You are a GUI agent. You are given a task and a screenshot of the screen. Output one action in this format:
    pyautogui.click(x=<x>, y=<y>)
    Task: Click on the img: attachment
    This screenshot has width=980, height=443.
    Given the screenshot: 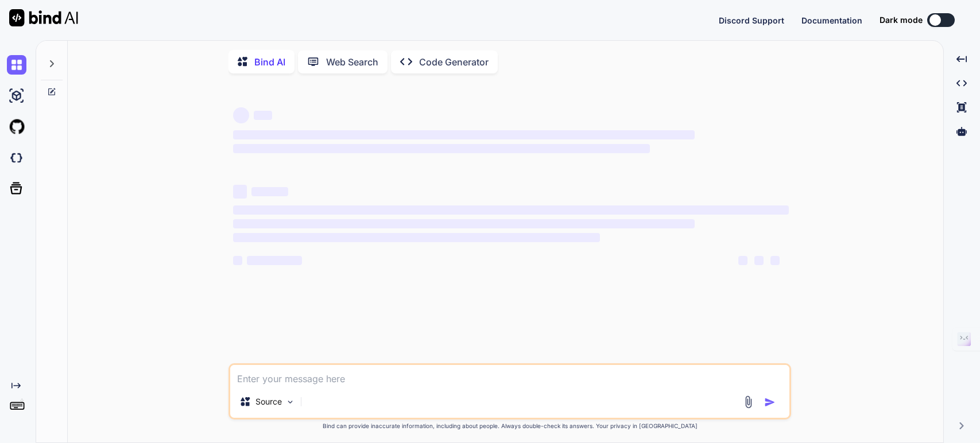 What is the action you would take?
    pyautogui.click(x=748, y=402)
    